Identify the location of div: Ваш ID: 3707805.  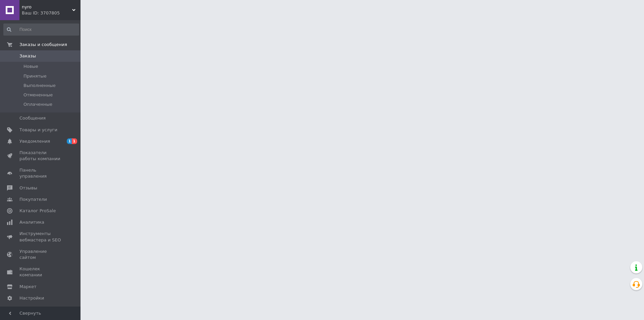
(51, 13).